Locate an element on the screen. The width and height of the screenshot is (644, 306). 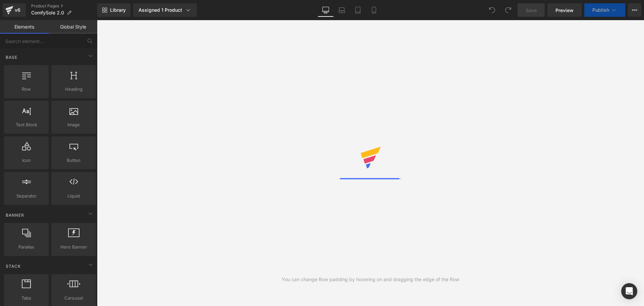
span: Parallax is located at coordinates (26, 246).